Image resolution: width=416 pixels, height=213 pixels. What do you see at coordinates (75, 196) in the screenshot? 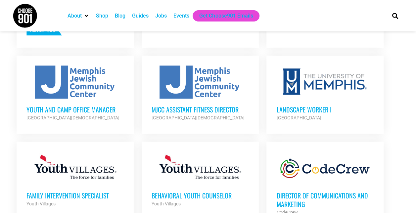
I see `h3: Family Intervention Specialist` at bounding box center [75, 196].